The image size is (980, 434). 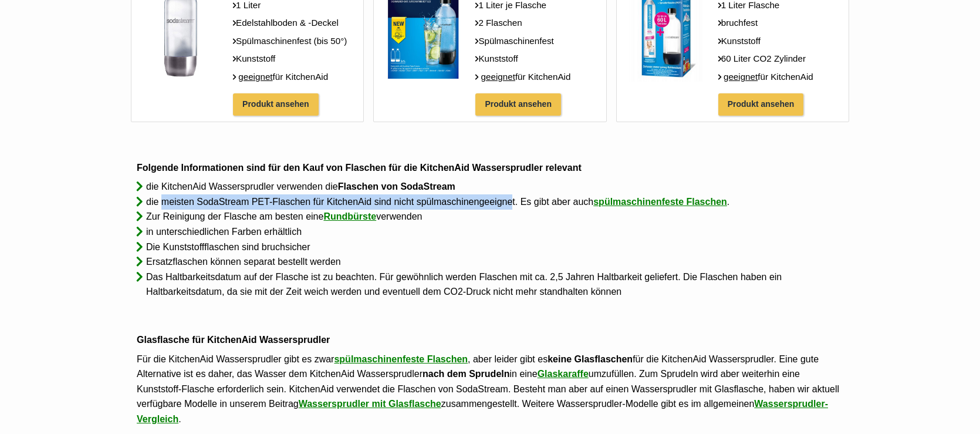 I want to click on a: Rundbürste, so click(x=350, y=216).